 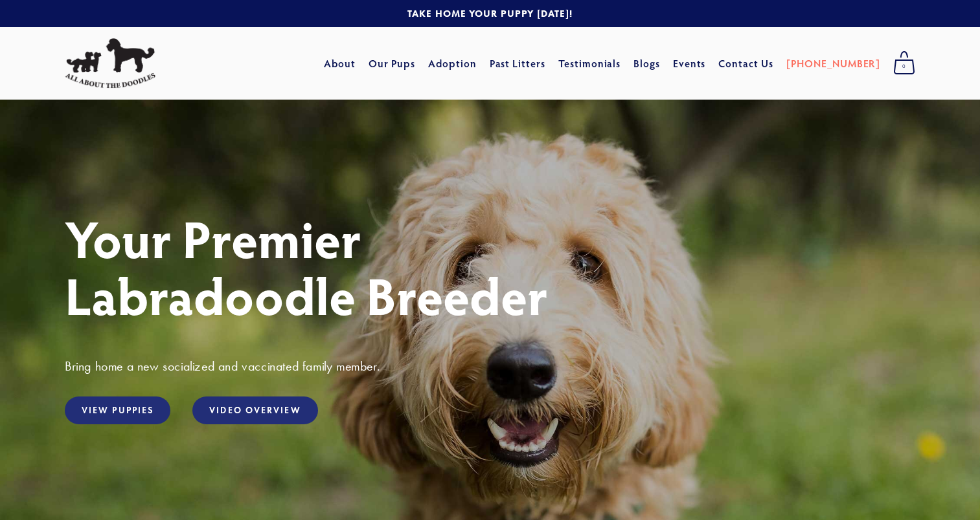 I want to click on img: All About The Doodles, so click(x=110, y=63).